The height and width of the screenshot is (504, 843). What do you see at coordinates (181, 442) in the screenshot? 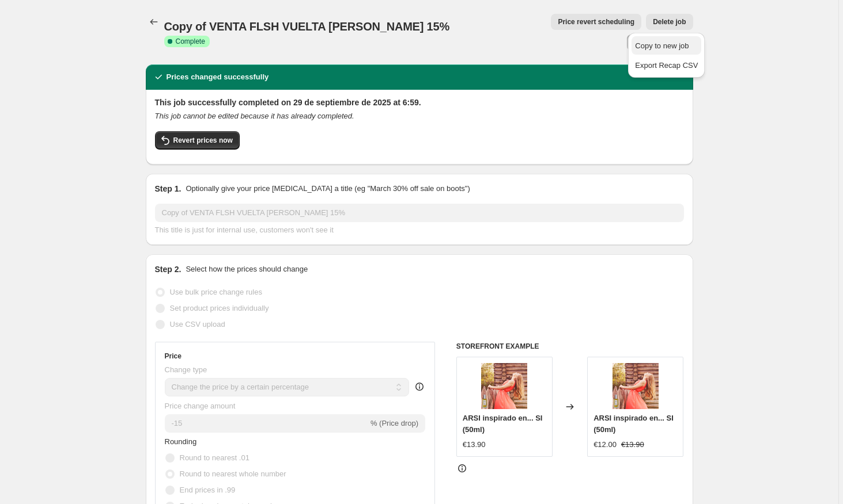
I see `span: Rounding` at bounding box center [181, 442].